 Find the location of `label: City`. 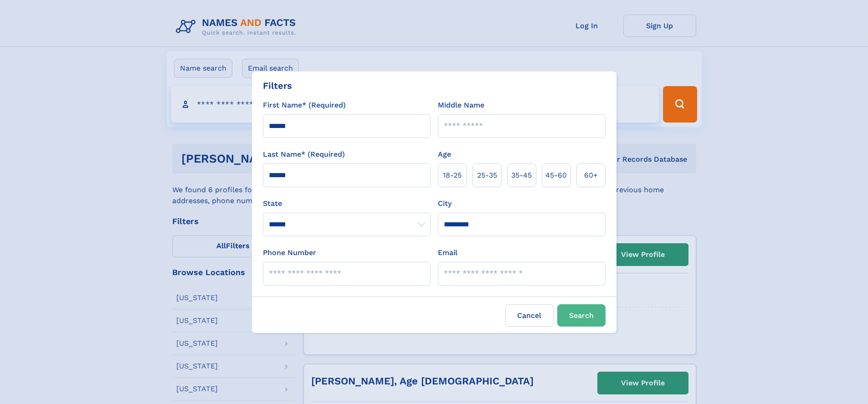

label: City is located at coordinates (444, 203).